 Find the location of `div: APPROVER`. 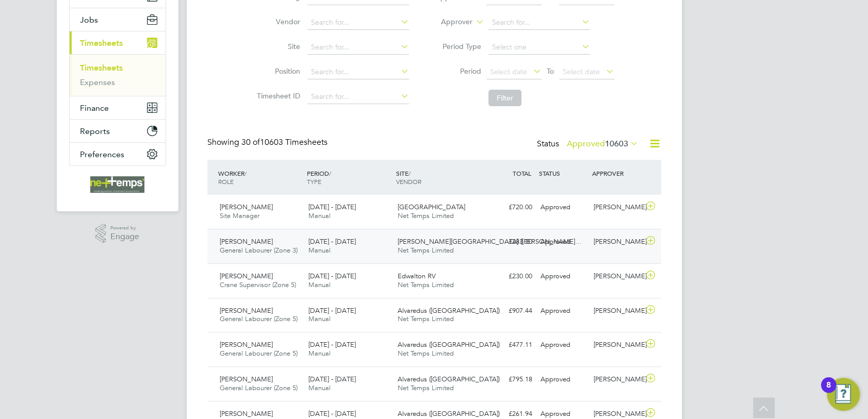

div: APPROVER is located at coordinates (616, 173).